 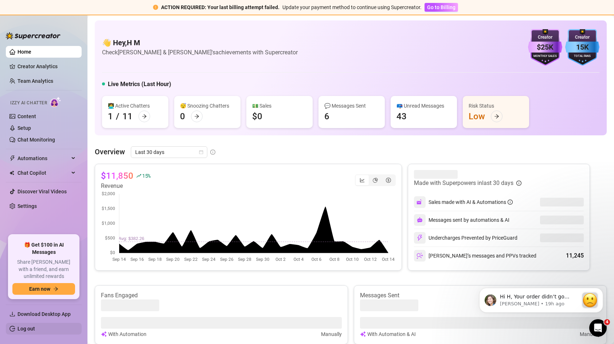 I want to click on span: 🎁 Get $100 in AI Messages, so click(x=44, y=248).